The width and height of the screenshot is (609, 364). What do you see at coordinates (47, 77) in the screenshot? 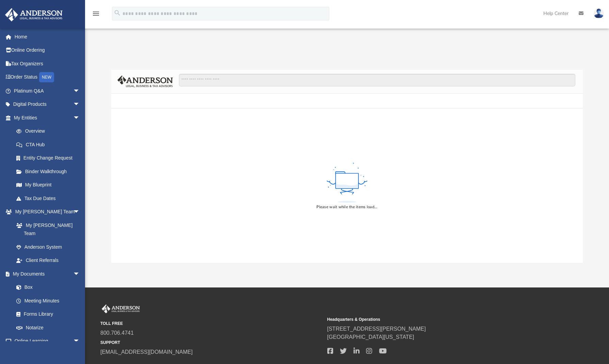
I see `a: Order StatusNEW` at bounding box center [47, 77].